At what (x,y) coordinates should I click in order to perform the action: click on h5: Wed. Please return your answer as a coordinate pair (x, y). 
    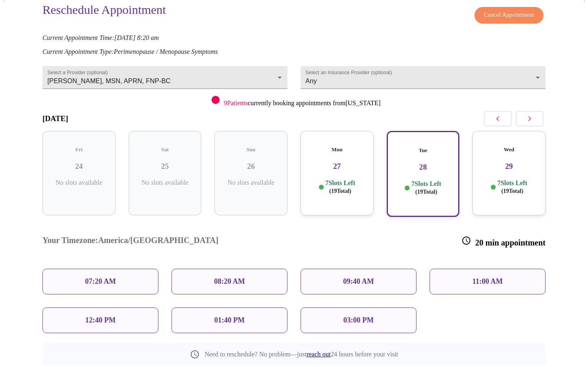
    Looking at the image, I should click on (508, 150).